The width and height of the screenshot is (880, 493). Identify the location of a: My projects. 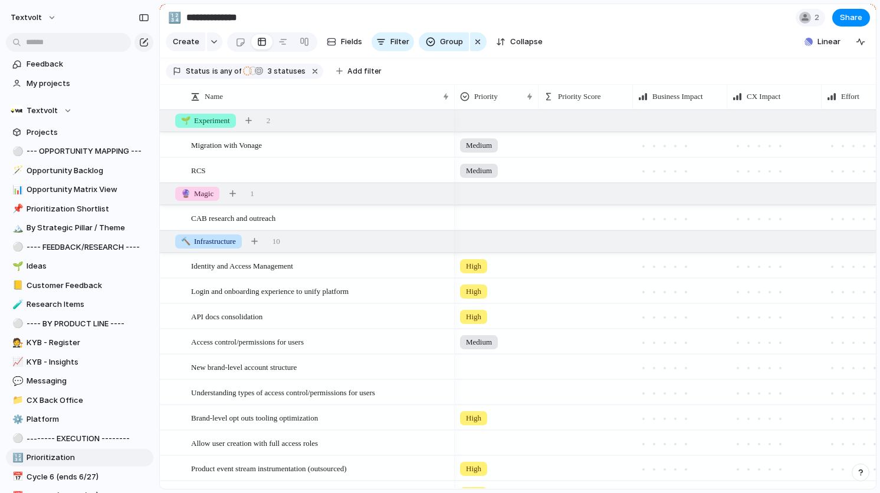
(80, 84).